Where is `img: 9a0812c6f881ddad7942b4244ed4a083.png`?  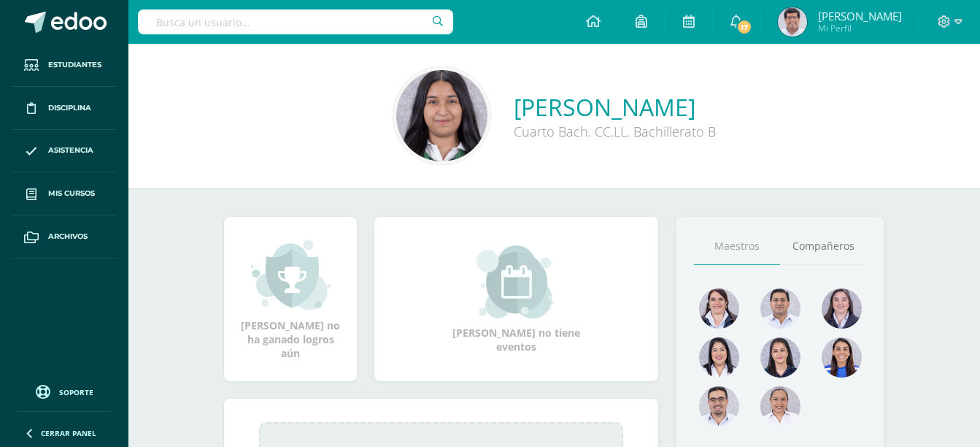
img: 9a0812c6f881ddad7942b4244ed4a083.png is located at coordinates (780, 308).